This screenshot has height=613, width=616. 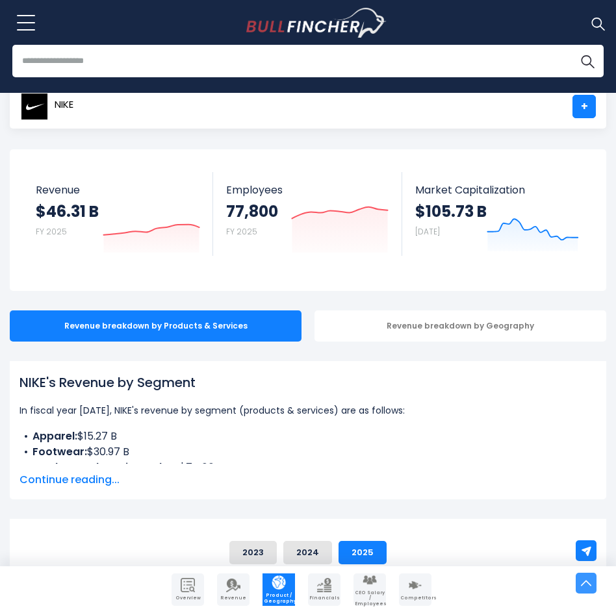 What do you see at coordinates (106, 467) in the screenshot?
I see `b: Product and Service, Other:` at bounding box center [106, 467].